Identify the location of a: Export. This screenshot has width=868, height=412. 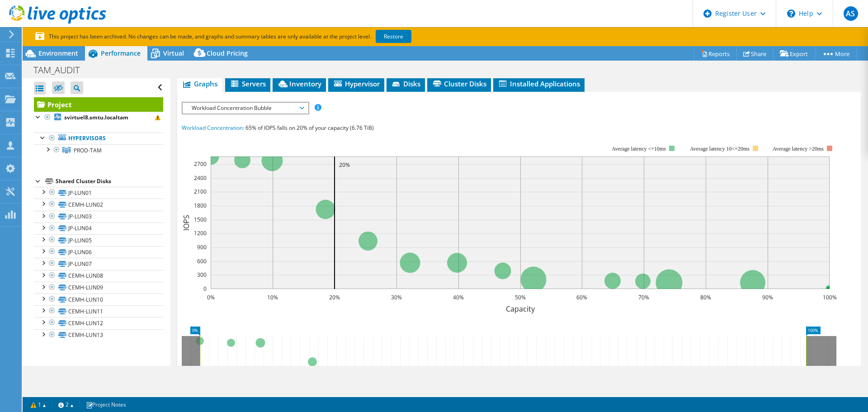
(794, 54).